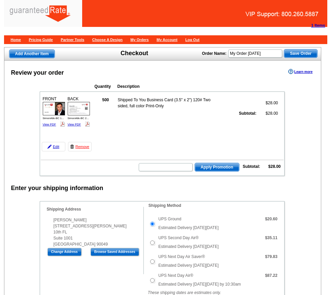 The width and height of the screenshot is (331, 295). What do you see at coordinates (217, 167) in the screenshot?
I see `span: Apply Promotion` at bounding box center [217, 167].